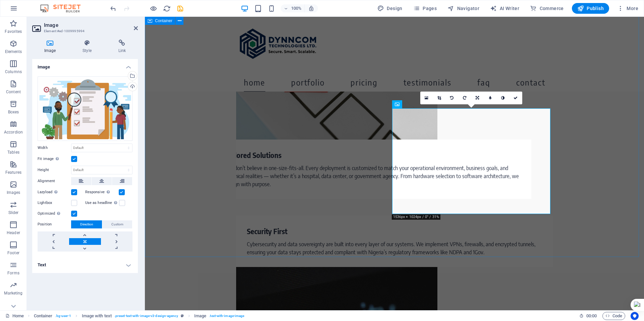  Describe the element at coordinates (153, 8) in the screenshot. I see `button: Click here to leave preview mode and continue editing` at that location.